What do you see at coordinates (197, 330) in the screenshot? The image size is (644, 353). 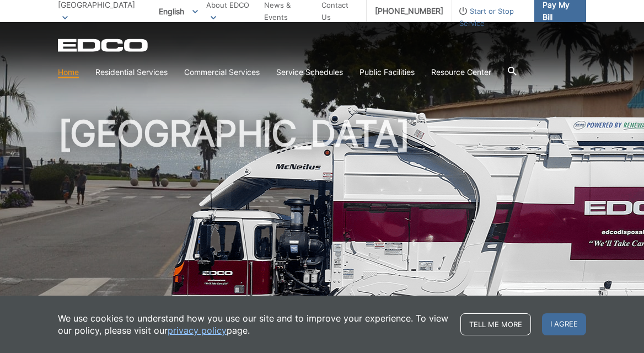 I see `a: privacy policy` at bounding box center [197, 330].